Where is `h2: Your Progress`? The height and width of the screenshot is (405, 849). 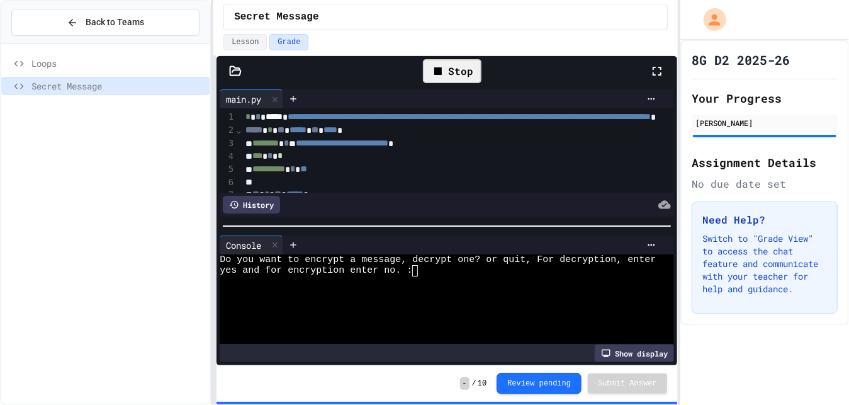 h2: Your Progress is located at coordinates (765, 98).